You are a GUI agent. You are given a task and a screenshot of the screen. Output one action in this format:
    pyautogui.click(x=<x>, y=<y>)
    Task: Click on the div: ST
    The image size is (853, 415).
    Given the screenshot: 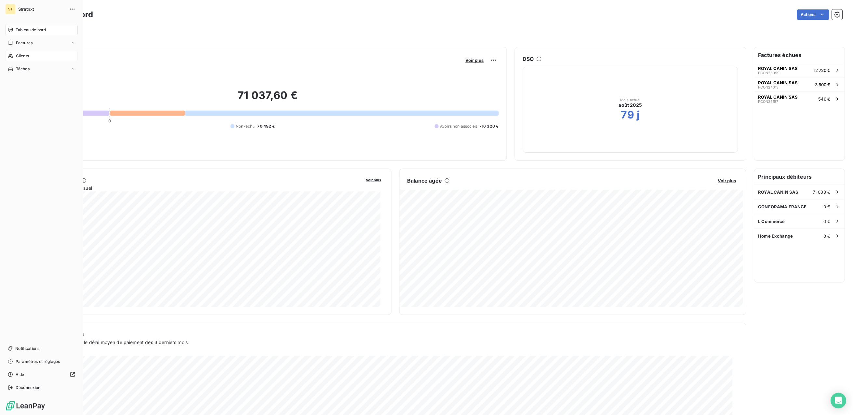 What is the action you would take?
    pyautogui.click(x=10, y=9)
    